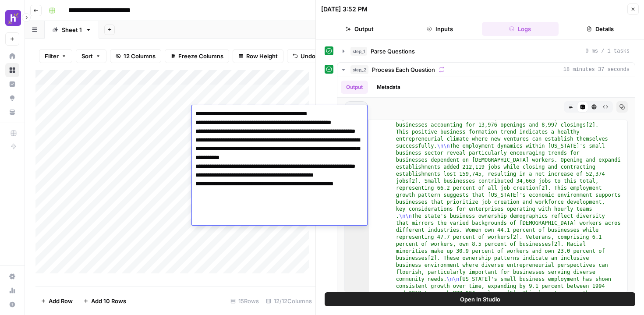 The height and width of the screenshot is (315, 644). What do you see at coordinates (359, 70) in the screenshot?
I see `span: step_2` at bounding box center [359, 70].